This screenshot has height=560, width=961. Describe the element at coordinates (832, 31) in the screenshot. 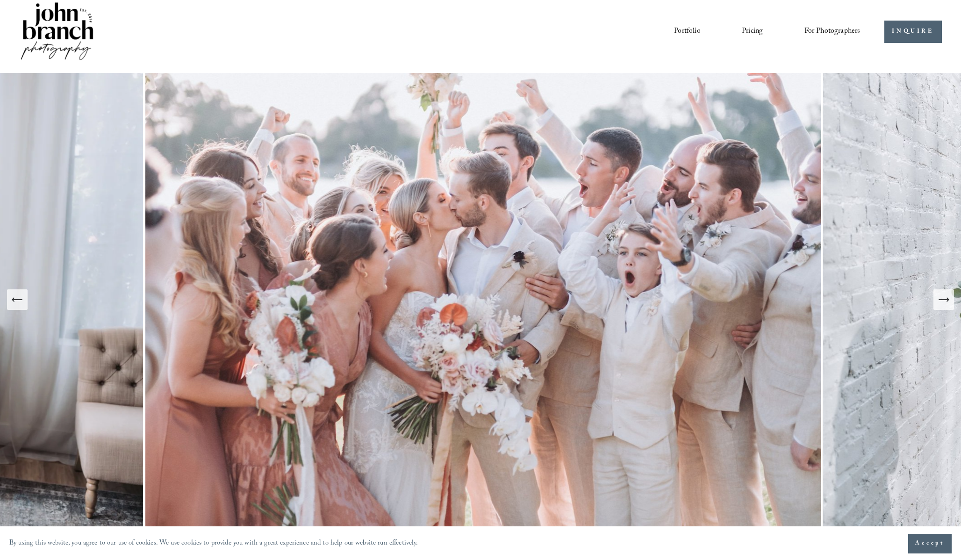

I see `span: For Photographers` at that location.